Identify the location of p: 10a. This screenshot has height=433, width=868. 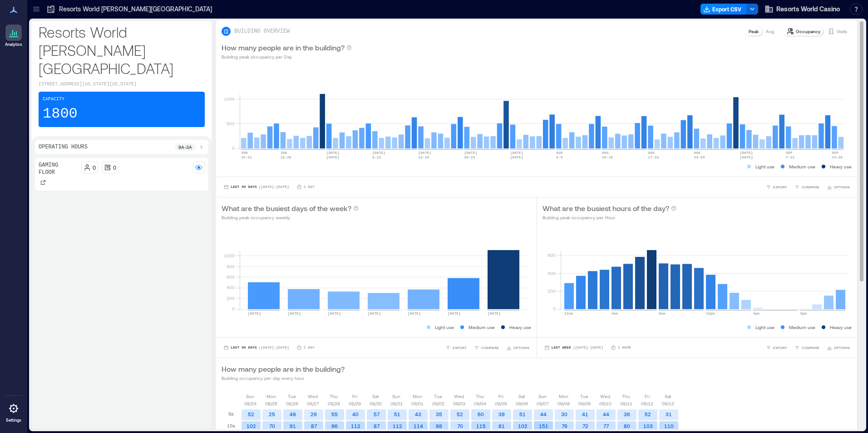
(231, 426).